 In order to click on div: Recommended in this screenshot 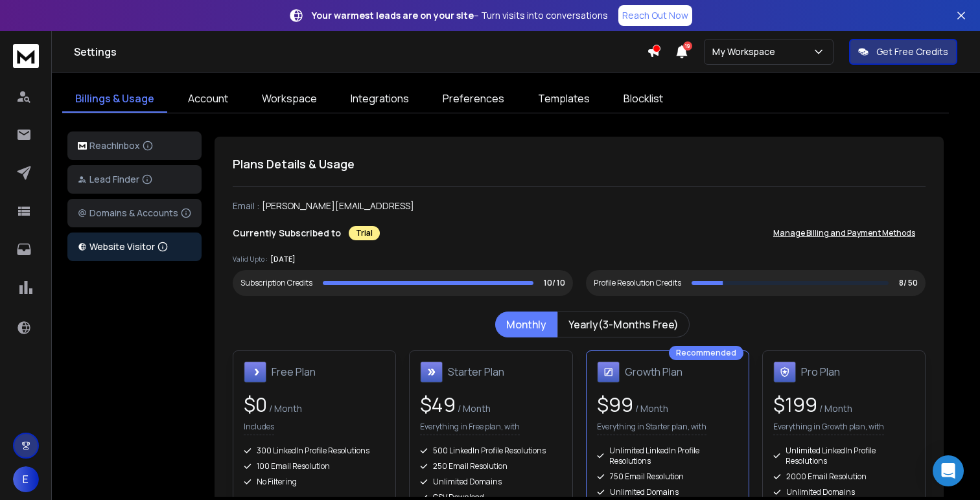, I will do `click(706, 353)`.